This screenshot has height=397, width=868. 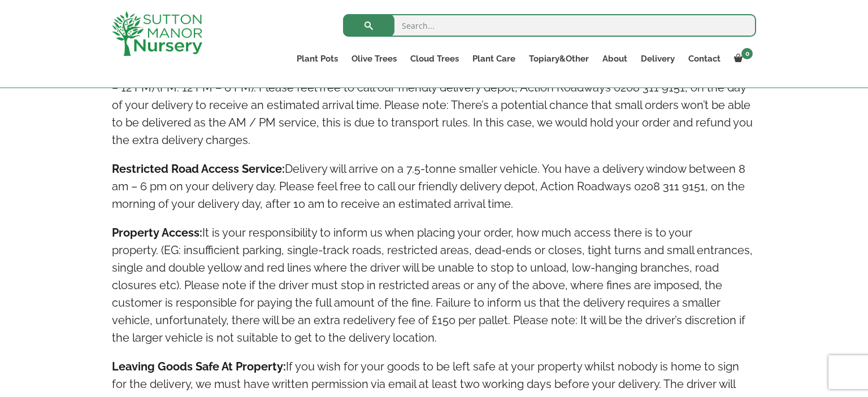 I want to click on a: 0, so click(x=741, y=59).